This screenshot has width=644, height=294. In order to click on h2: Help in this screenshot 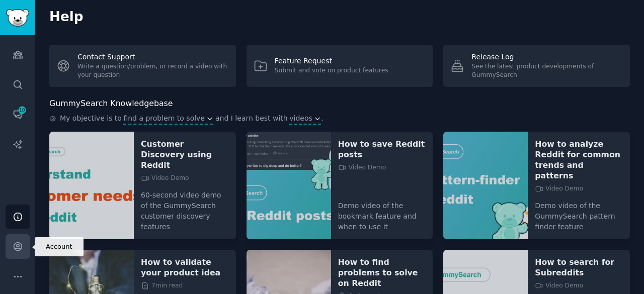, I will do `click(340, 17)`.